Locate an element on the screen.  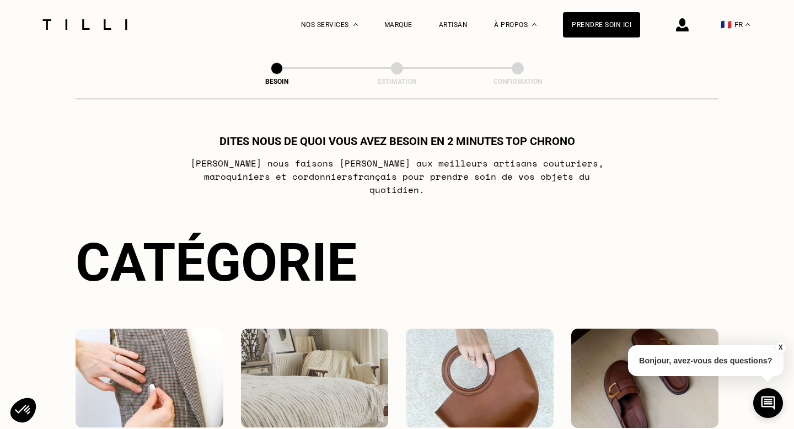
img: icône connexion is located at coordinates (682, 25).